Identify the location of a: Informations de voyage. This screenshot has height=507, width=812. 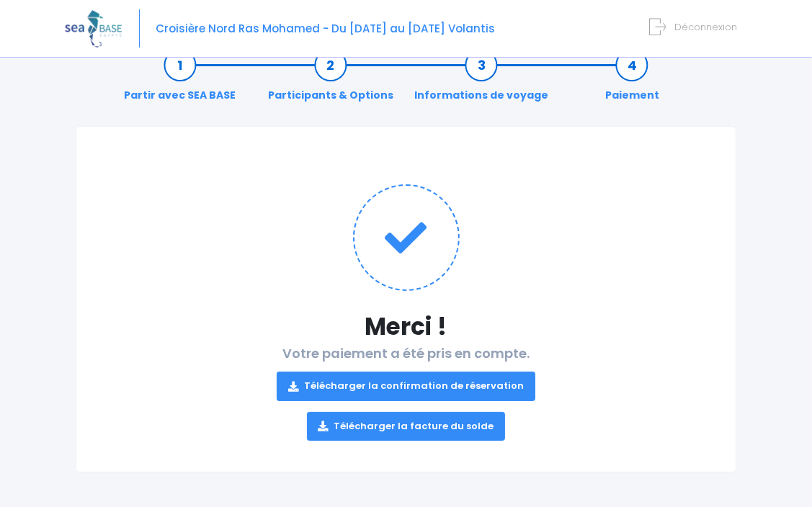
(481, 80).